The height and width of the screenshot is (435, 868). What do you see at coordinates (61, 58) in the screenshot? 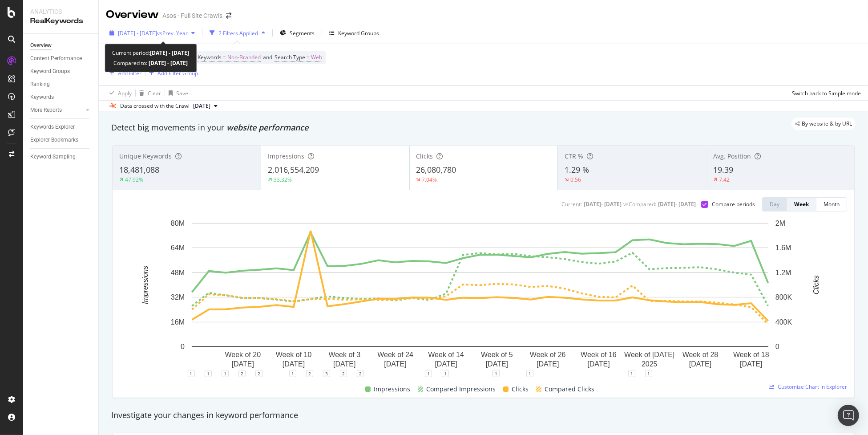
I see `a: Content Performance` at bounding box center [61, 58].